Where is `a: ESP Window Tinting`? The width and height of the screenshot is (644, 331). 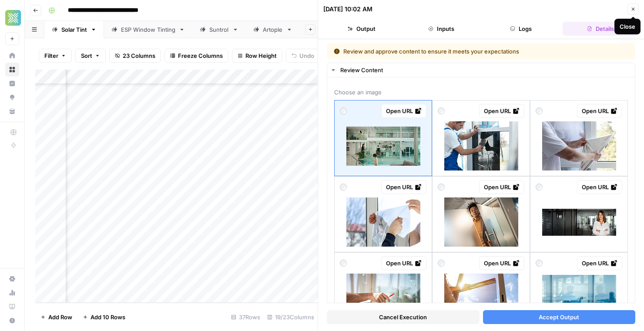
a: ESP Window Tinting is located at coordinates (148, 30).